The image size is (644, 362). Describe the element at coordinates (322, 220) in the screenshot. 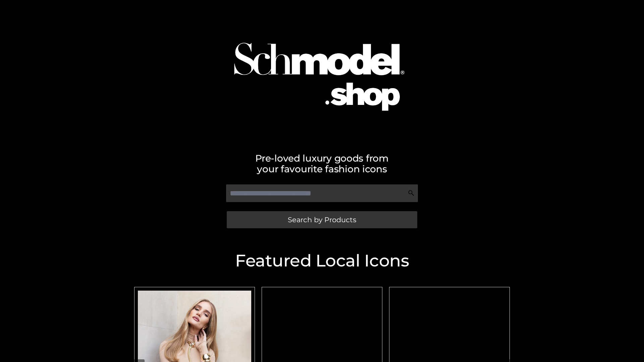

I see `span: Search by Products` at that location.